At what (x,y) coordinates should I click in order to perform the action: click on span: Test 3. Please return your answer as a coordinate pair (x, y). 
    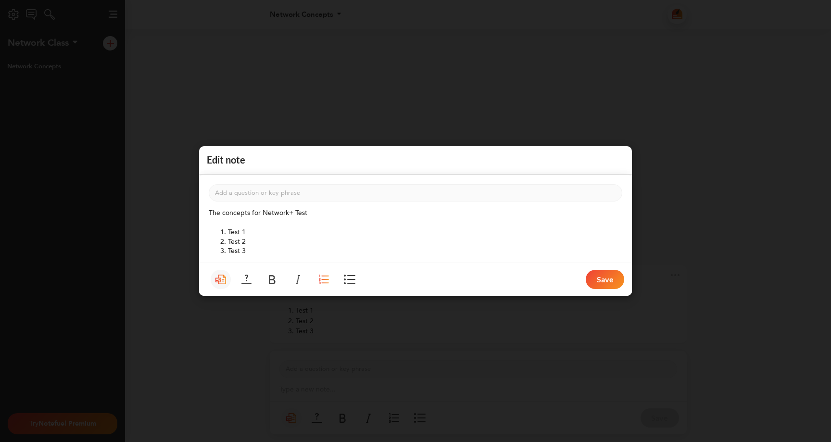
    Looking at the image, I should click on (237, 250).